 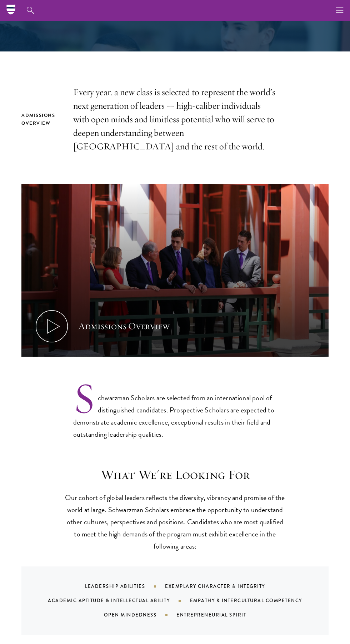 What do you see at coordinates (140, 615) in the screenshot?
I see `div: Open Mindedness` at bounding box center [140, 615].